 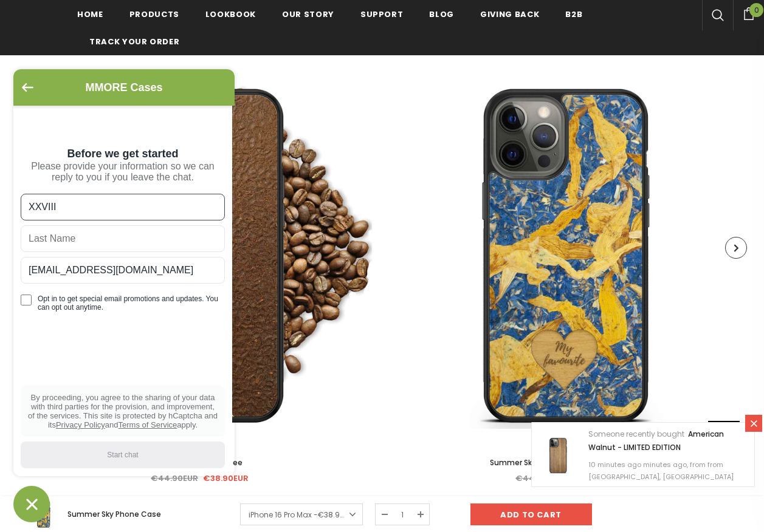 I want to click on span: Track your order, so click(x=134, y=41).